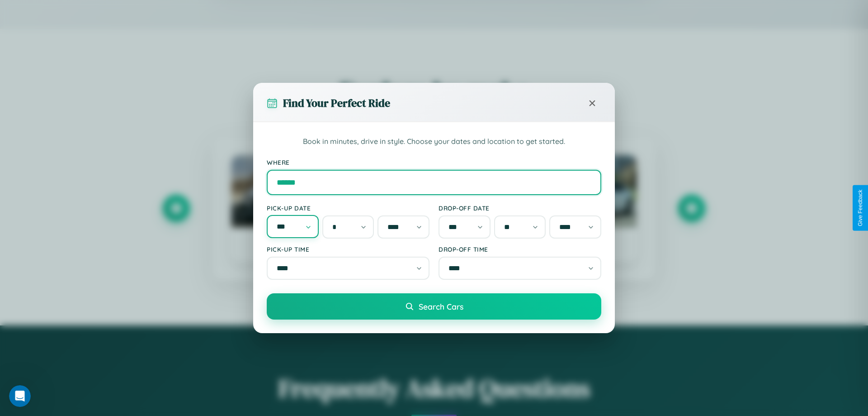  Describe the element at coordinates (434, 306) in the screenshot. I see `button: Search Cars` at that location.